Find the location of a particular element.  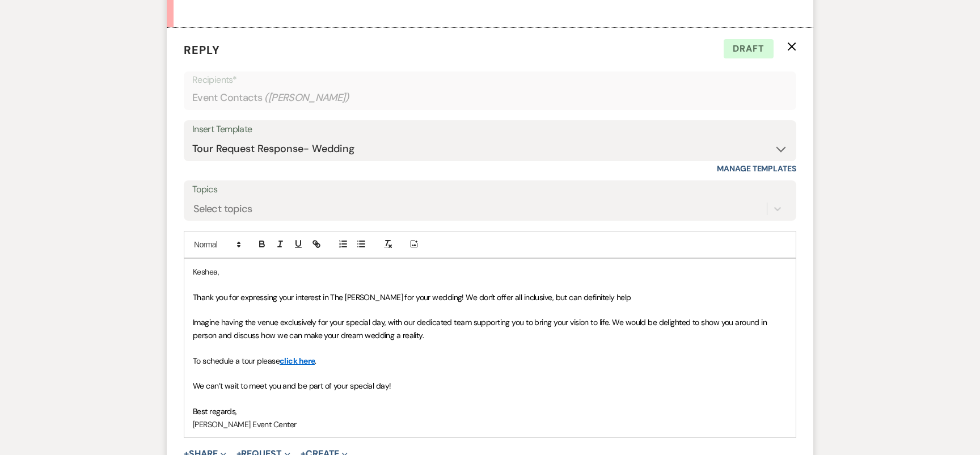

div: Event Contacts is located at coordinates (490, 97).